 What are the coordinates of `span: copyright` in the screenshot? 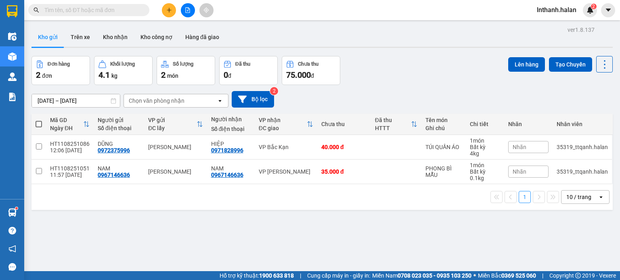 It's located at (578, 276).